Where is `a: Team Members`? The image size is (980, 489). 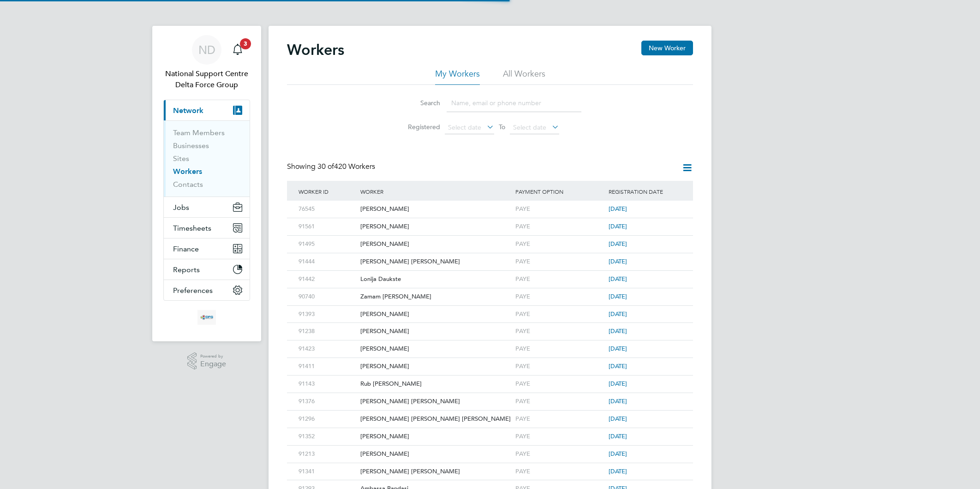 a: Team Members is located at coordinates (199, 133).